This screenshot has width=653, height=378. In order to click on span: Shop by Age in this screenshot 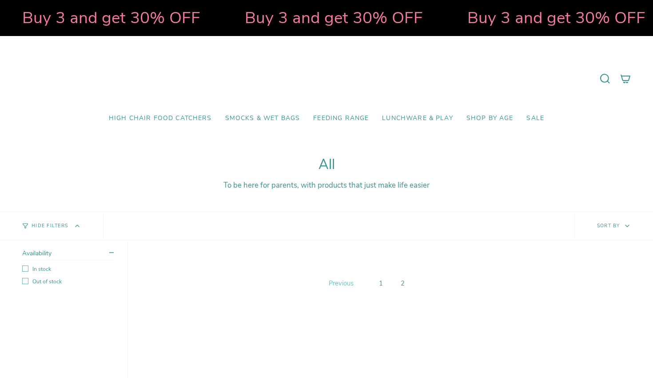, I will do `click(490, 118)`.